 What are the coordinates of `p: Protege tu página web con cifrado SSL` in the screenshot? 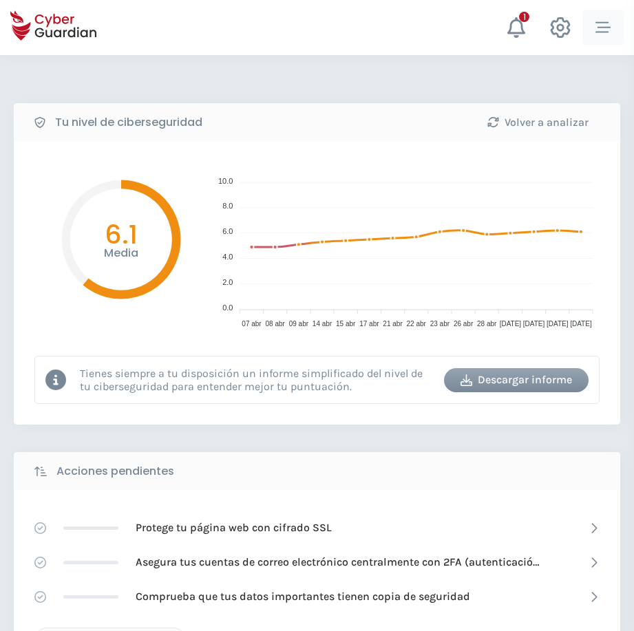 It's located at (233, 528).